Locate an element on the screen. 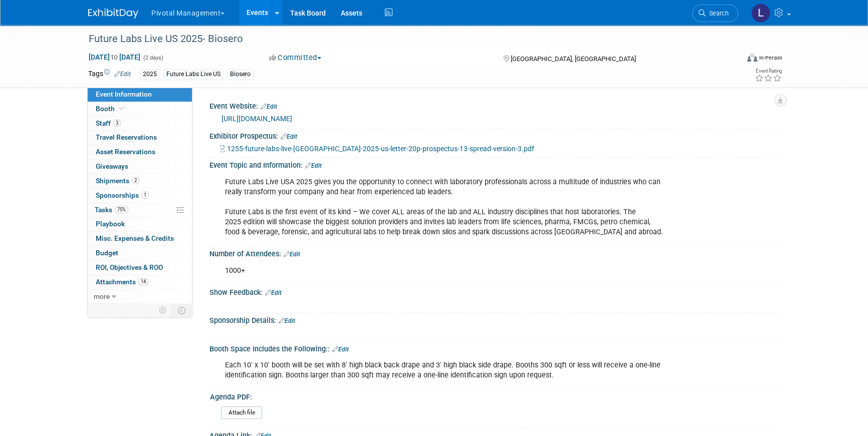  div: Each 10' x 10' booth will be set with 8' high black back drape and 3' high black side drape. Boot... is located at coordinates (444, 370).